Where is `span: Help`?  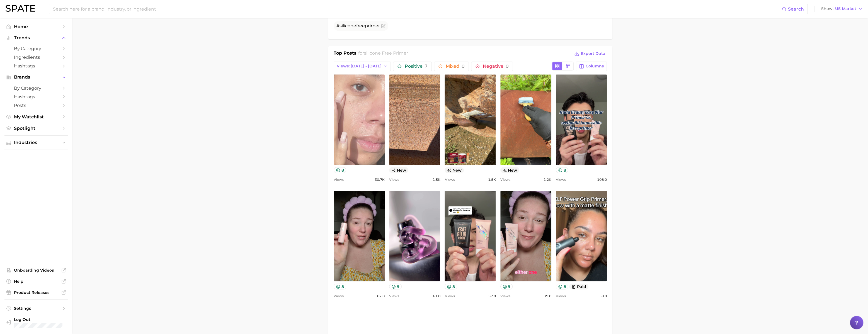
span: Help is located at coordinates (37, 282).